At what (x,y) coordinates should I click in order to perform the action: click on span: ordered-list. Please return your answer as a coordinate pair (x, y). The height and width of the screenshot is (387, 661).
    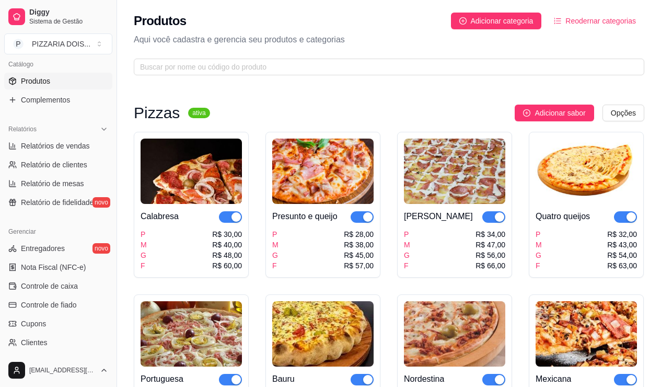
    Looking at the image, I should click on (558, 21).